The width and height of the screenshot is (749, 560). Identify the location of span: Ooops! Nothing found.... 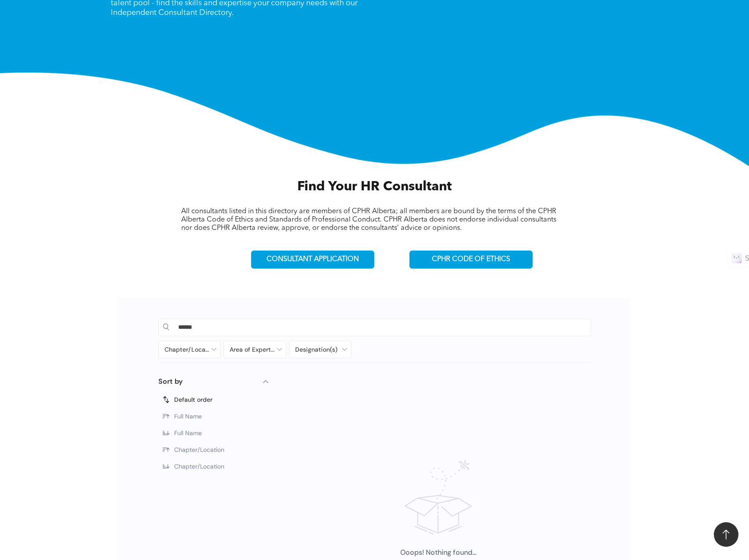
(438, 553).